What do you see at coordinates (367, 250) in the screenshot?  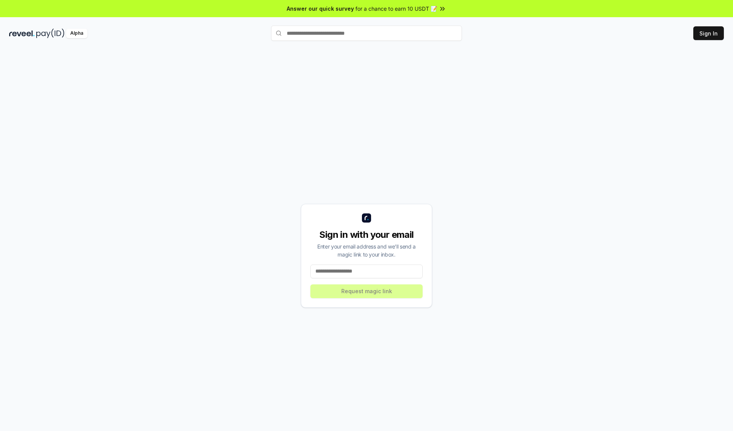 I see `div: Enter your email address and we’ll send a magic link to your inbox.` at bounding box center [367, 250].